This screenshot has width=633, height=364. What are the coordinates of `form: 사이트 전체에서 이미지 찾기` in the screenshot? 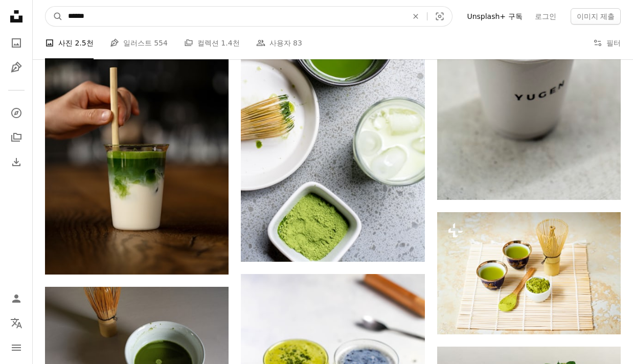 It's located at (248, 16).